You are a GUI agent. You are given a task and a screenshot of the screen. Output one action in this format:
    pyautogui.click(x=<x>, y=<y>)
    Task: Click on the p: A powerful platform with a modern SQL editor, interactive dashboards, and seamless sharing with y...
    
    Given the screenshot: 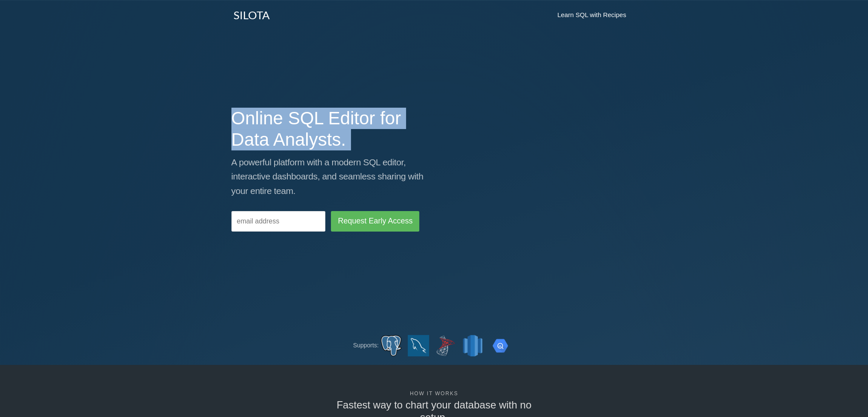 What is the action you would take?
    pyautogui.click(x=330, y=176)
    